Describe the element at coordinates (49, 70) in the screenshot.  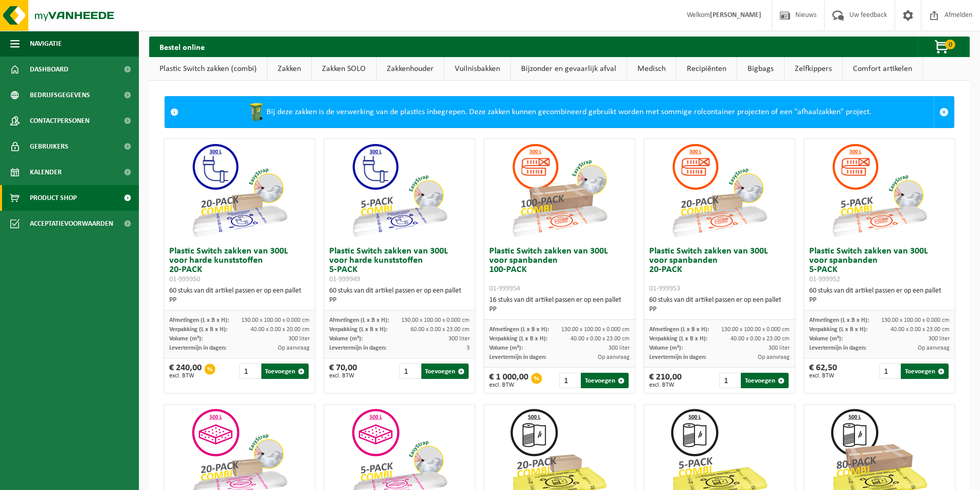
I see `span: Dashboard` at that location.